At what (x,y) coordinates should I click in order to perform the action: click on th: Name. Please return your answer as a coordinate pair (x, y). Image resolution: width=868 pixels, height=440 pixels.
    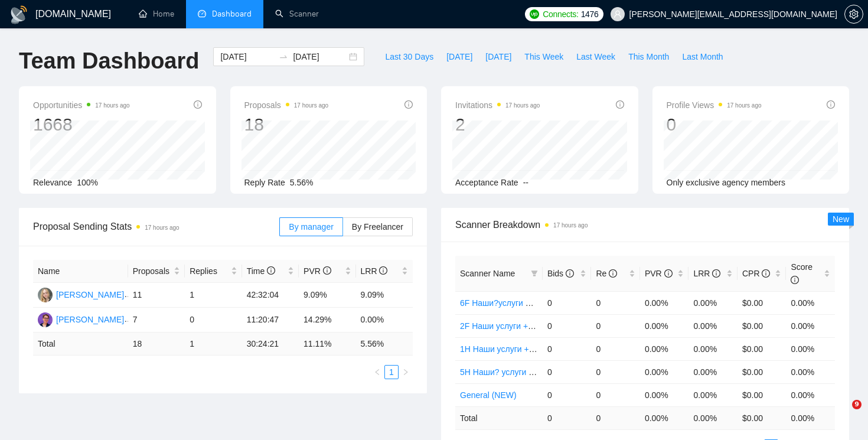
    Looking at the image, I should click on (80, 271).